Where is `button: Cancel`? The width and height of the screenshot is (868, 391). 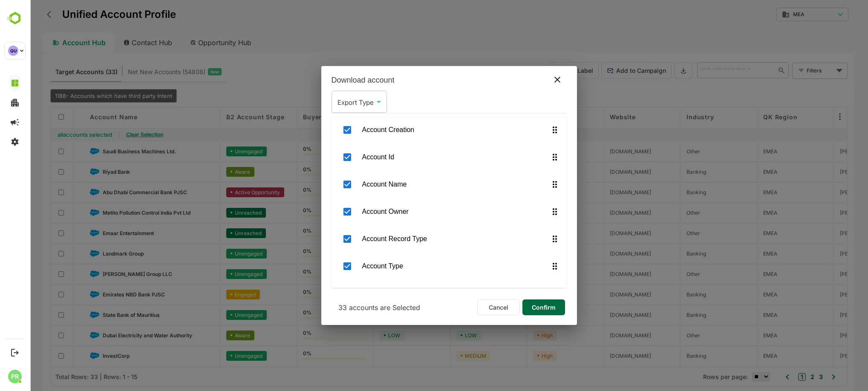 button: Cancel is located at coordinates (469, 307).